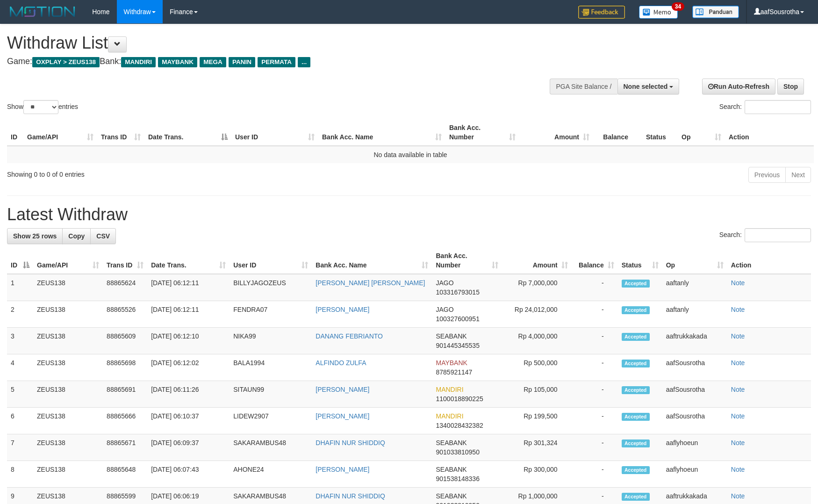  What do you see at coordinates (537, 474) in the screenshot?
I see `td: Rp 300,000` at bounding box center [537, 474].